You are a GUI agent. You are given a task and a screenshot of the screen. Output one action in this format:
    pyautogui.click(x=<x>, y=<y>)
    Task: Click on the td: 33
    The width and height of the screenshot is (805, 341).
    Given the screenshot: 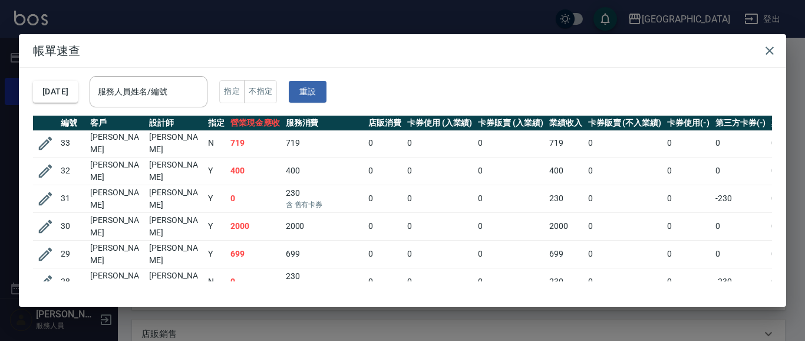 What is the action you would take?
    pyautogui.click(x=72, y=143)
    